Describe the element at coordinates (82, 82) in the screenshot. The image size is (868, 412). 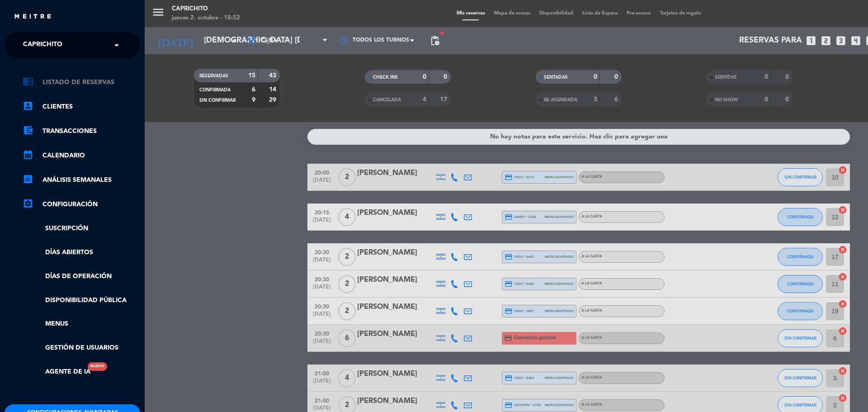
I see `a: chrome_reader_modeListado de Reservas` at that location.